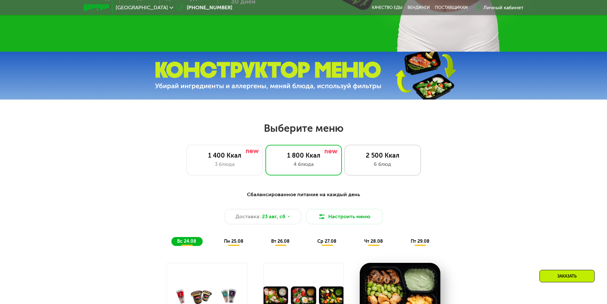  I want to click on div: 3 блюда, so click(225, 164).